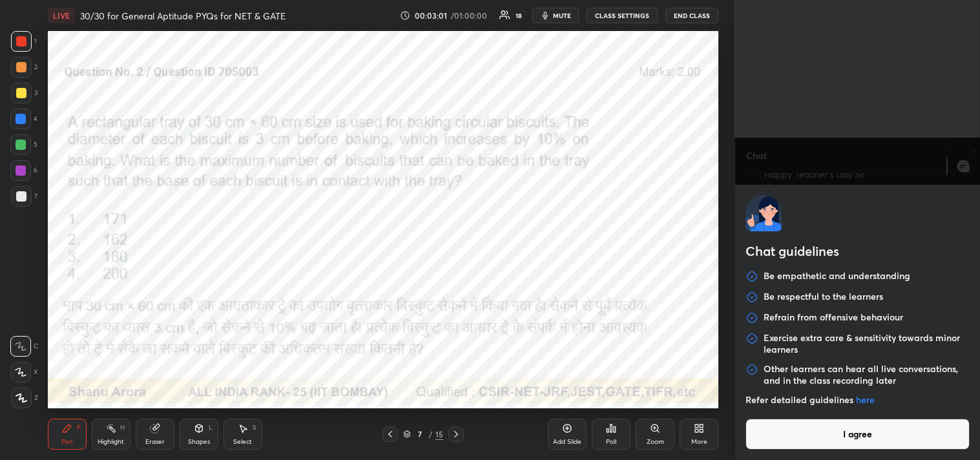 This screenshot has width=980, height=460. I want to click on h2: Chat guidelines, so click(857, 253).